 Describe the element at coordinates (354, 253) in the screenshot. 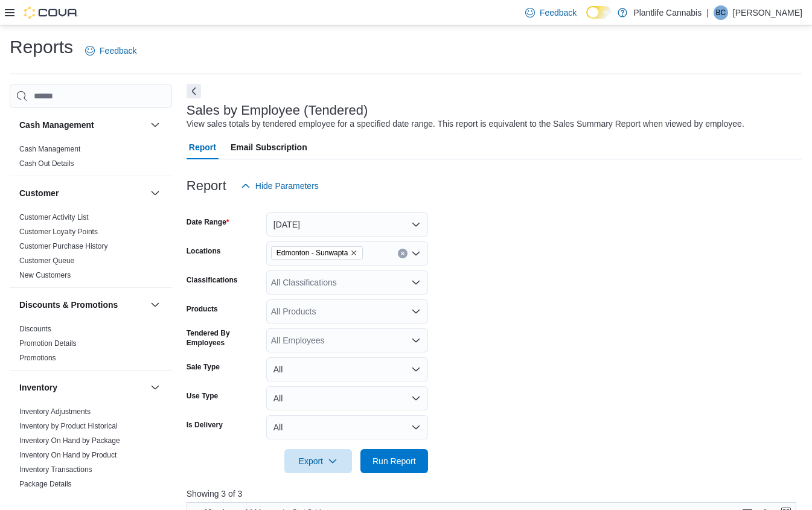

I see `button: Remove Edmonton - Sunwapta from selection in this group` at that location.